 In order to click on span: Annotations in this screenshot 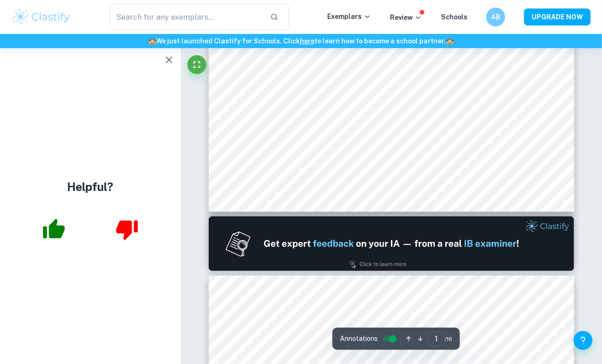, I will do `click(359, 339)`.